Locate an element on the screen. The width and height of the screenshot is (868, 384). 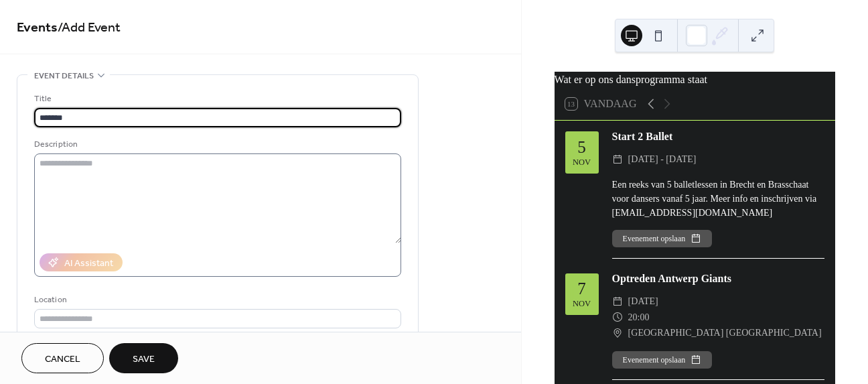
div: Description is located at coordinates (216, 144).